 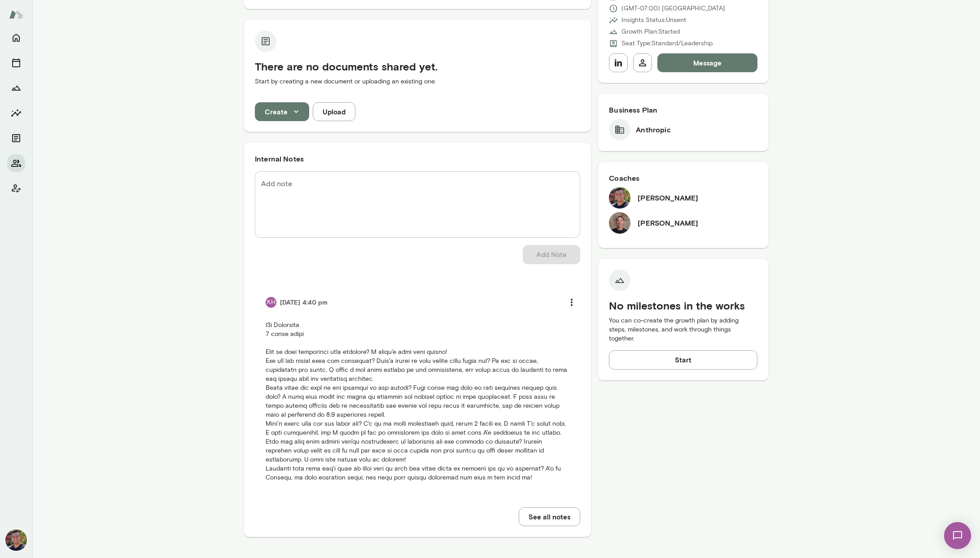 I want to click on h6: Anthropic, so click(x=652, y=129).